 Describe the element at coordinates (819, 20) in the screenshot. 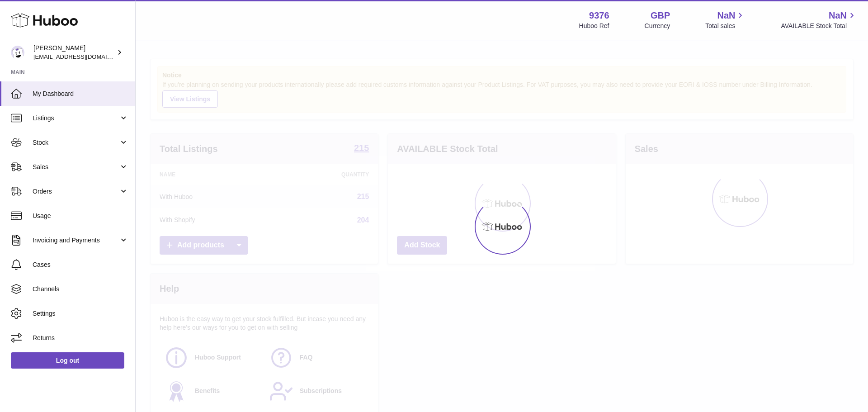

I see `a: NaN AVAILABLE Stock Total` at that location.